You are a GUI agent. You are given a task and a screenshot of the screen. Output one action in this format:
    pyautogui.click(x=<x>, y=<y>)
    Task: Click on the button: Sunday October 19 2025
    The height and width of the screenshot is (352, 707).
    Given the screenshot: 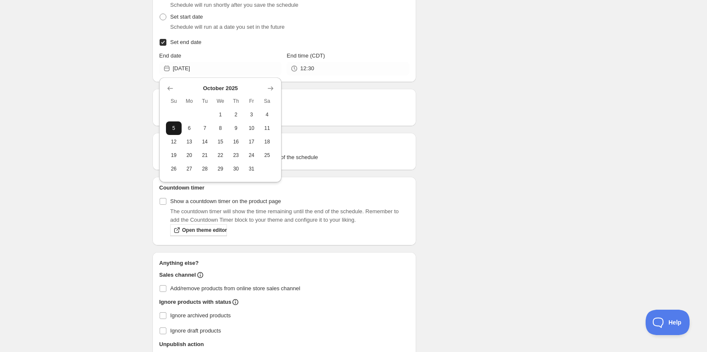 What is the action you would take?
    pyautogui.click(x=174, y=155)
    